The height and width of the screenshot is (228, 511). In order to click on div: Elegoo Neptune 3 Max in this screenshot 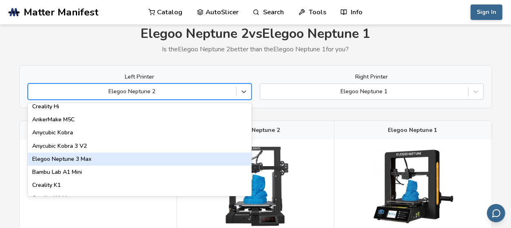, I will do `click(139, 159)`.